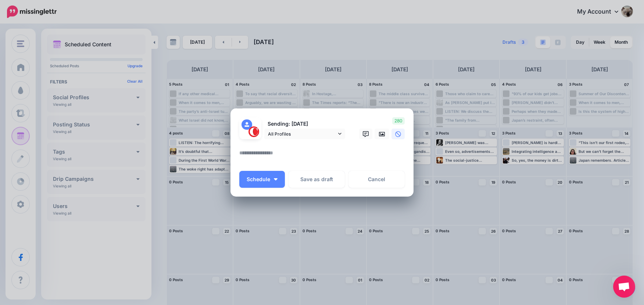 This screenshot has width=644, height=305. What do you see at coordinates (254, 132) in the screenshot?
I see `img: 291864331_468958885230530_187971914351797662_n-bsa127305.png` at bounding box center [254, 132].